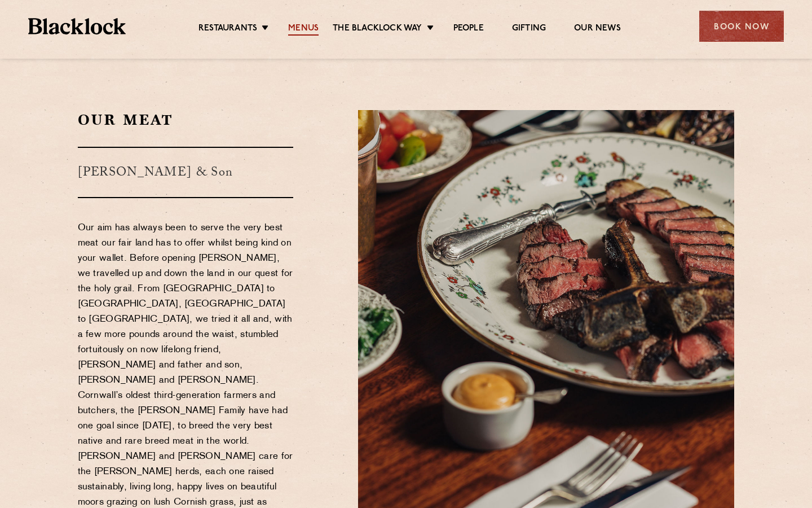 This screenshot has width=812, height=508. I want to click on a: Restaurants, so click(228, 30).